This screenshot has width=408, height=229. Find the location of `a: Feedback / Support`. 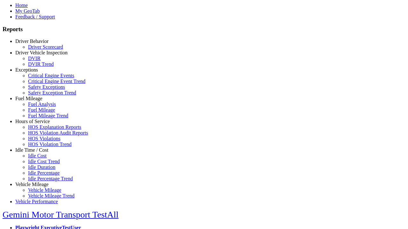

a: Feedback / Support is located at coordinates (35, 17).